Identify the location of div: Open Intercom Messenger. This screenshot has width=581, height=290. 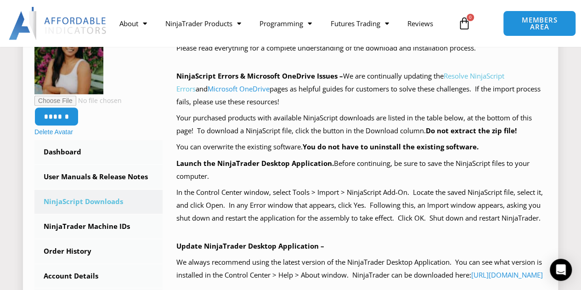
(561, 270).